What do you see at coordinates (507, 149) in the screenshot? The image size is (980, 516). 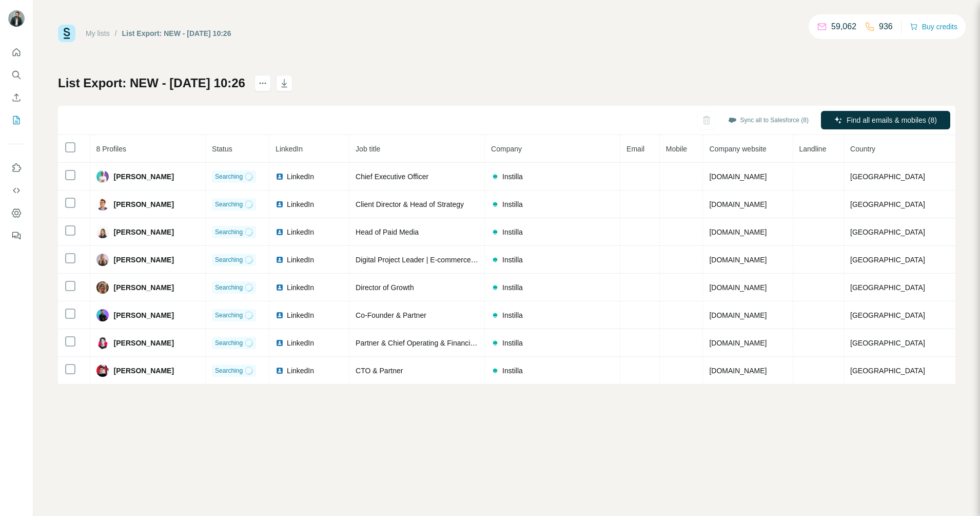 I see `span: Company` at bounding box center [507, 149].